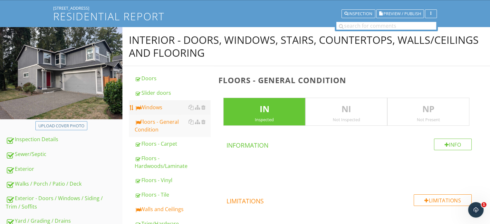 This screenshot has width=490, height=224. Describe the element at coordinates (358, 14) in the screenshot. I see `button: Inspection` at that location.